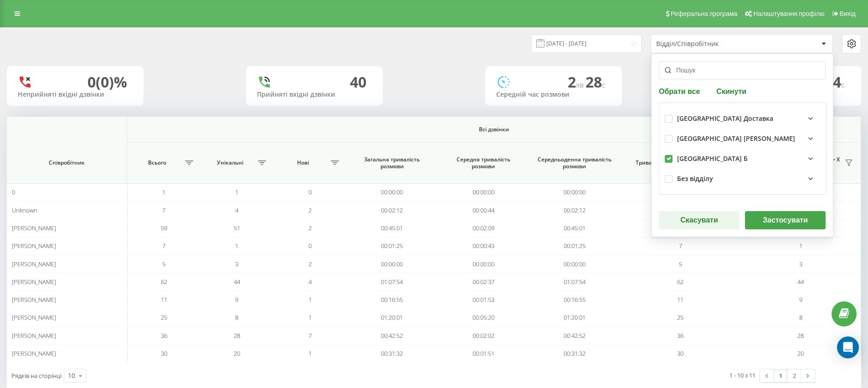  Describe the element at coordinates (483, 300) in the screenshot. I see `td: 00:01:53` at that location.